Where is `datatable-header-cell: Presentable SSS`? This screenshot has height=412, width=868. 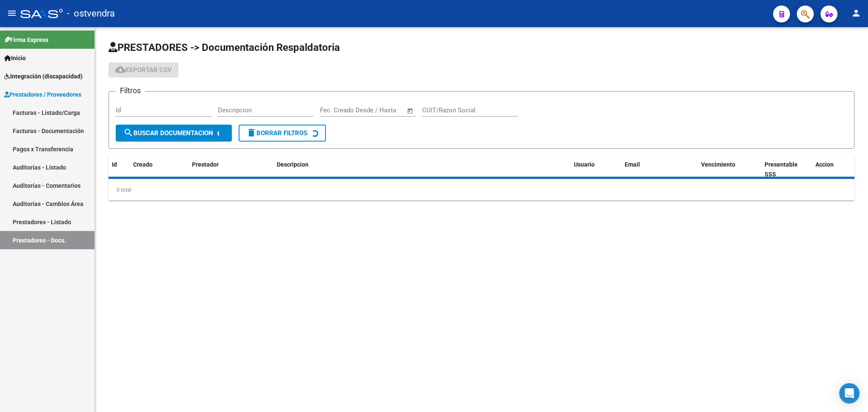 datatable-header-cell: Presentable SSS is located at coordinates (786, 170).